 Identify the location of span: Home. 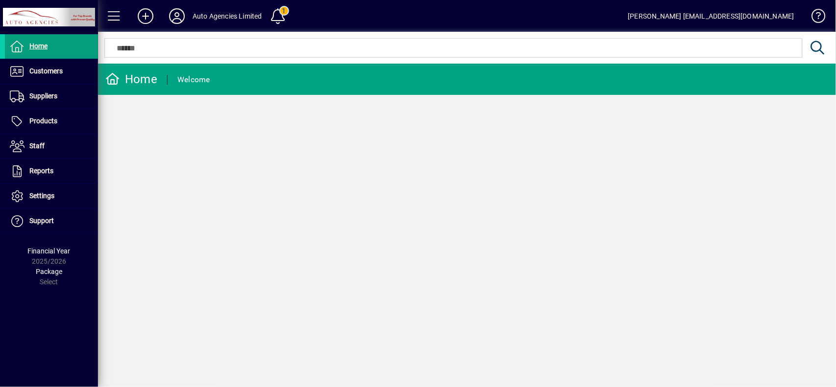
(38, 46).